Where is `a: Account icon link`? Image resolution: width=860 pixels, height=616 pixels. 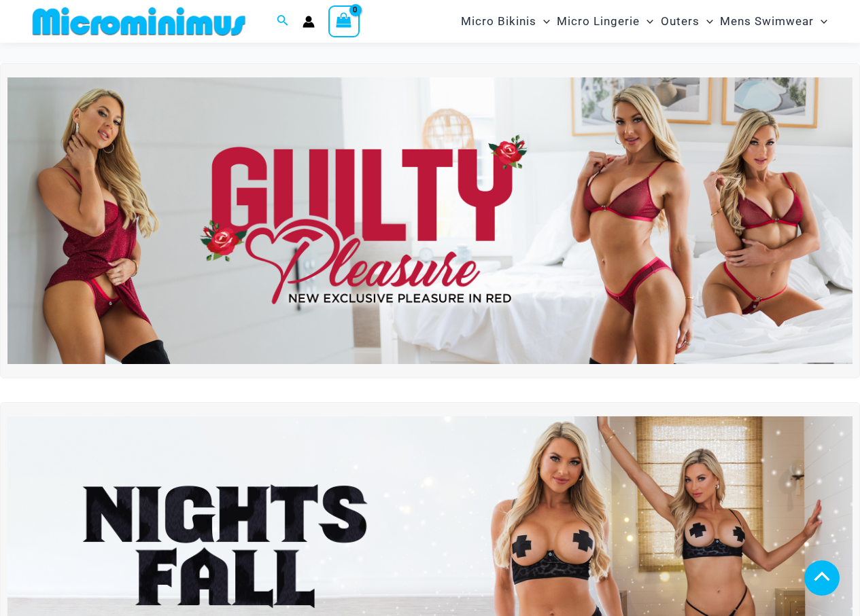
a: Account icon link is located at coordinates (309, 22).